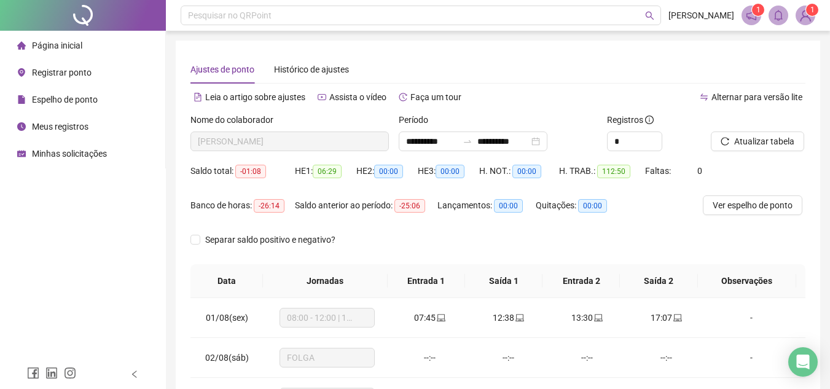  I want to click on span: home, so click(21, 45).